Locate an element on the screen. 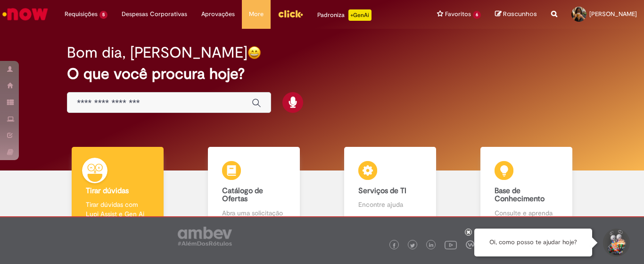  img: logo_footer_ambev_rotulo_gray.png is located at coordinates (204, 236).